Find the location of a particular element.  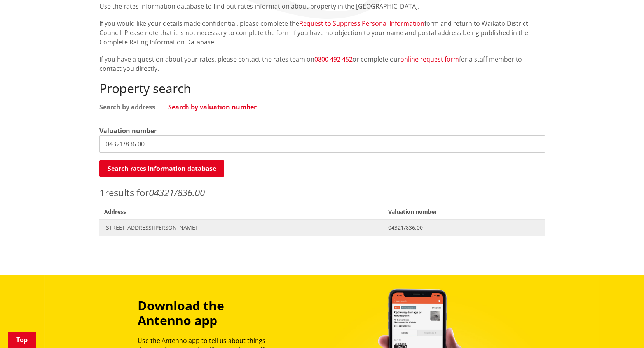

h3: Download the Antenno app is located at coordinates (208, 312).